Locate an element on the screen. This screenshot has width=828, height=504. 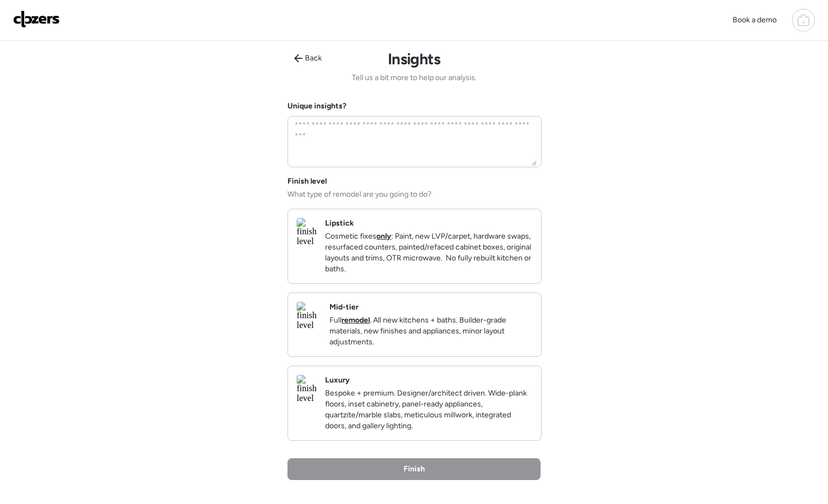
img: Logo is located at coordinates (36, 19).